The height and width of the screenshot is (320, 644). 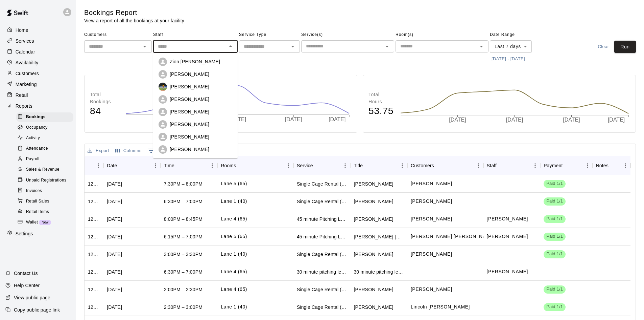 I want to click on p: Lincoln Rawls, so click(x=440, y=306).